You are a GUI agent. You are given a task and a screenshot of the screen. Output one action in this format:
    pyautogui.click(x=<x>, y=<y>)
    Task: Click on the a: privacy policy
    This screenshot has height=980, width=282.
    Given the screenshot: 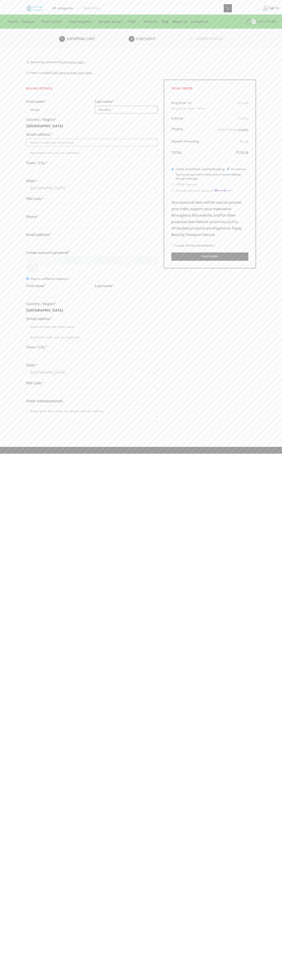 What is the action you would take?
    pyautogui.click(x=226, y=222)
    